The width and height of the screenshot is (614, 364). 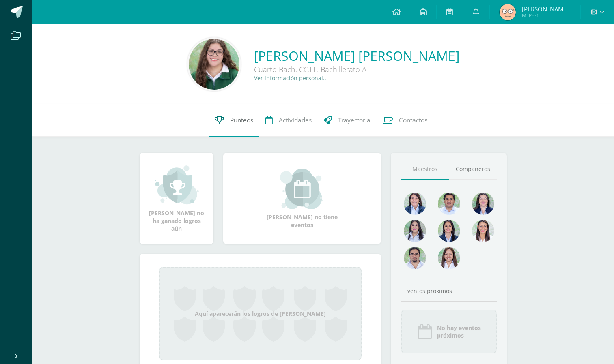 What do you see at coordinates (214, 64) in the screenshot?
I see `img: 5c06d0dbf0680e87f1581f3657fd61c0.png` at bounding box center [214, 64].